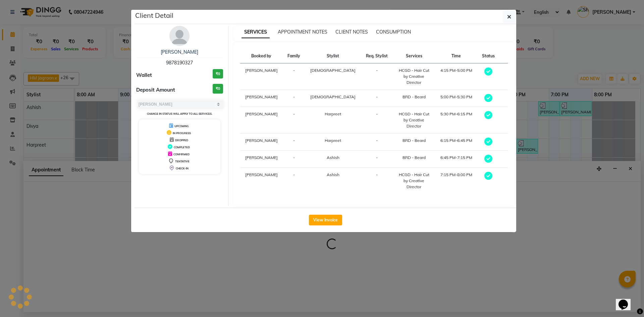 The width and height of the screenshot is (644, 317). I want to click on th: Services, so click(414, 56).